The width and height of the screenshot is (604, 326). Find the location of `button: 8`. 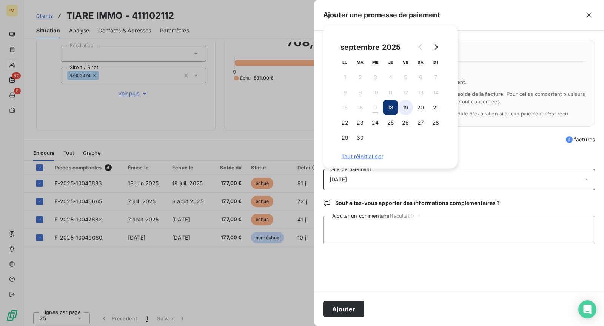

button: 8 is located at coordinates (345, 92).